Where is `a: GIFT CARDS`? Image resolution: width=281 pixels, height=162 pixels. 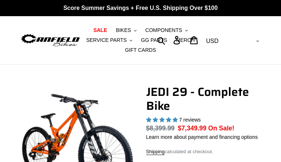
a: GIFT CARDS is located at coordinates (140, 50).